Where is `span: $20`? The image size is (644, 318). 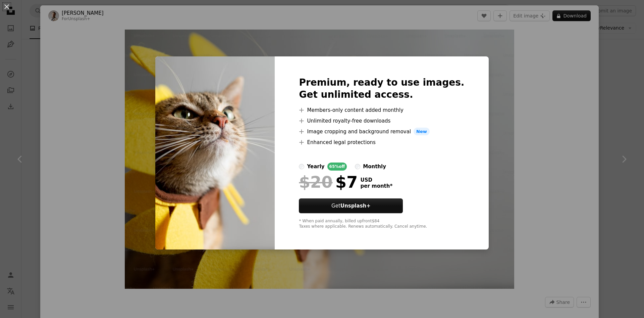 span: $20 is located at coordinates (315, 182).